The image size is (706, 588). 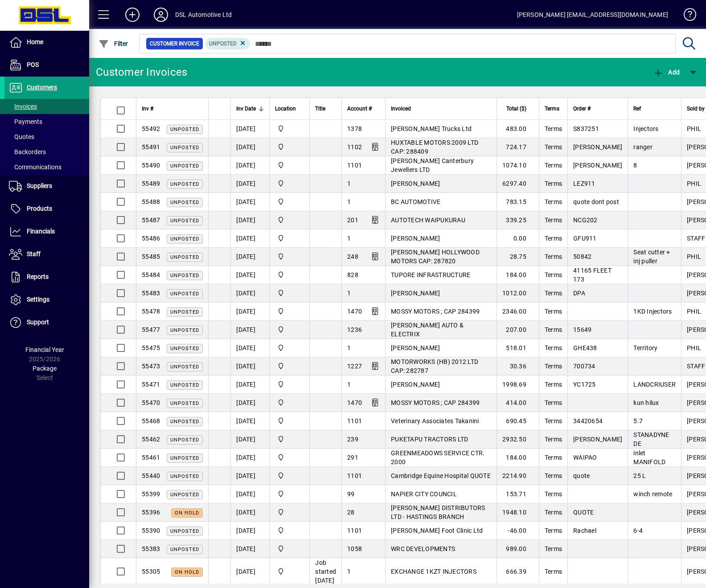 I want to click on span: Inv #, so click(x=148, y=109).